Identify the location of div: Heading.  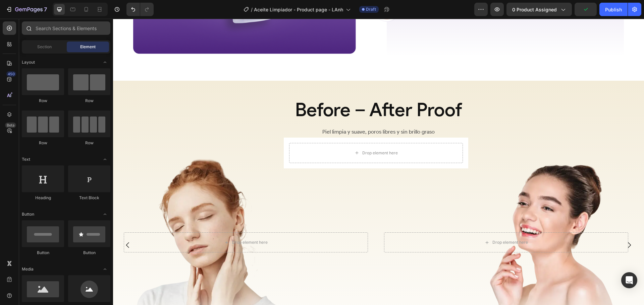
(43, 198).